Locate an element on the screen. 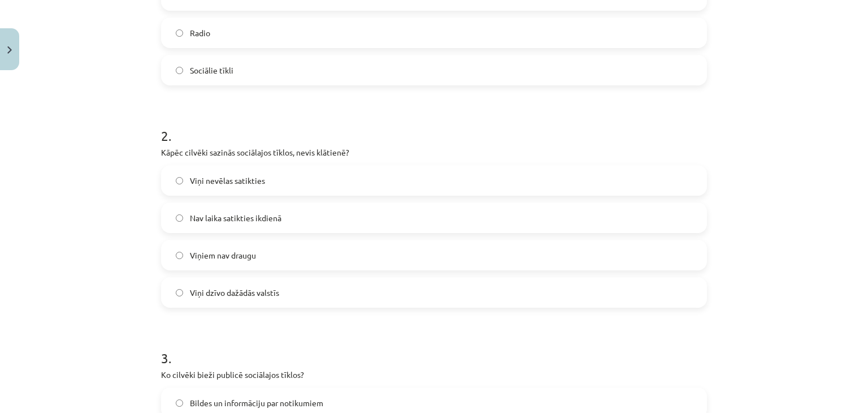  img: icon-close-lesson-0947bae3869378f0d4975bcd49f059093ad1ed9edebbc8119c70593378902aed.svg is located at coordinates (10, 50).